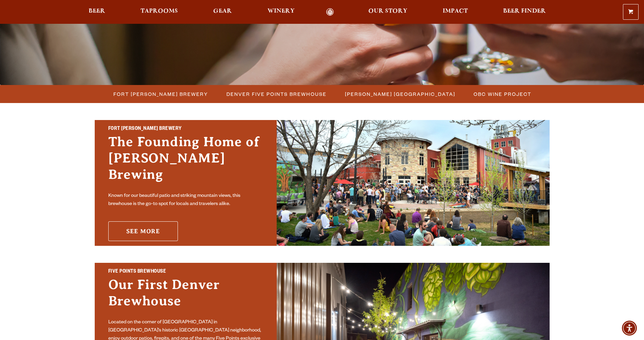 The image size is (644, 340). I want to click on span: Our Story, so click(388, 11).